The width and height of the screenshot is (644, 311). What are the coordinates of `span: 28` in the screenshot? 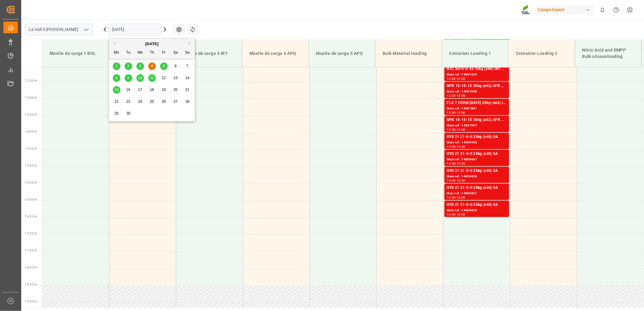 It's located at (187, 101).